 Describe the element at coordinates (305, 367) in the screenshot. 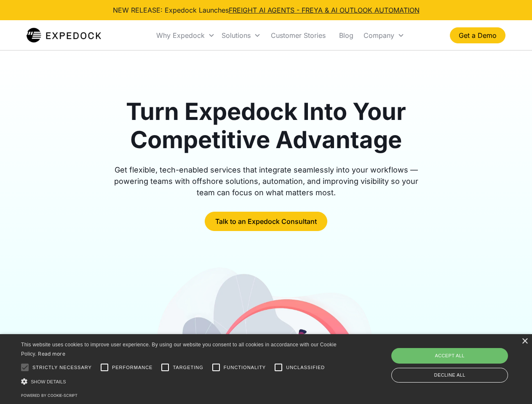

I see `span: Unclassified` at that location.